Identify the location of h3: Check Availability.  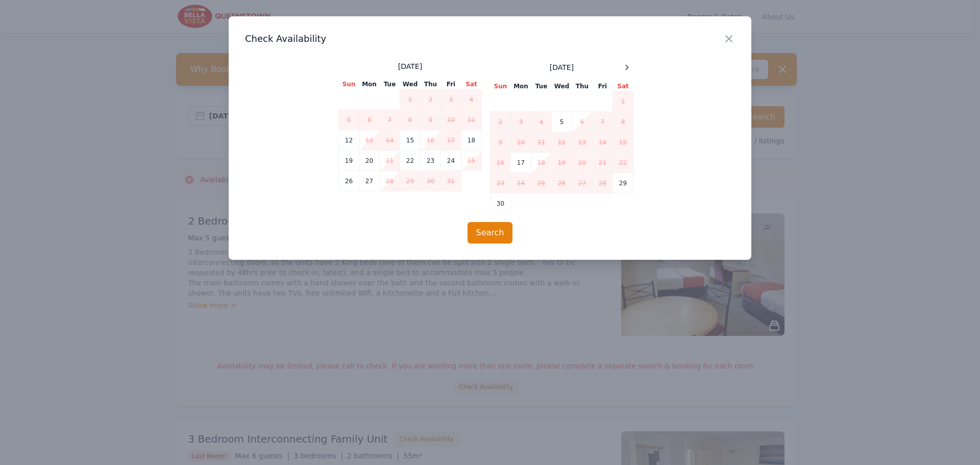
(490, 39).